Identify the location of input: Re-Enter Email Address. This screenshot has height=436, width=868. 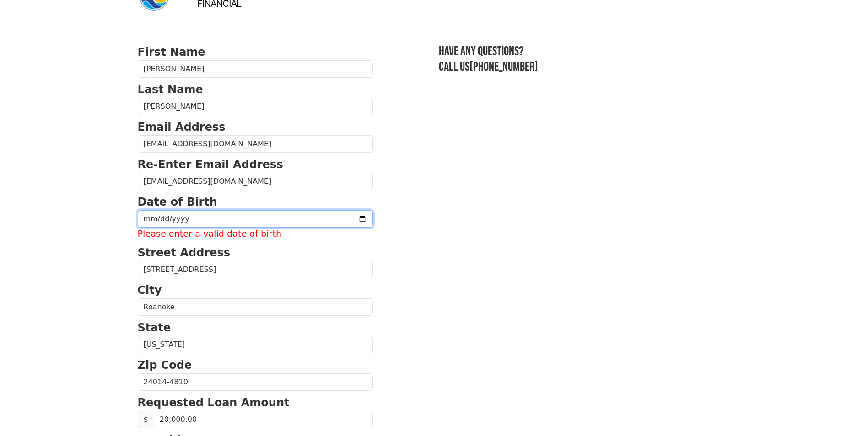
(256, 181).